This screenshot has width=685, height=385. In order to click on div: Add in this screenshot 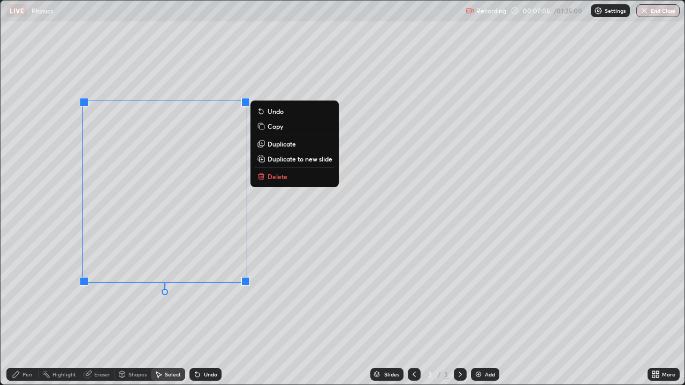, I will do `click(490, 375)`.